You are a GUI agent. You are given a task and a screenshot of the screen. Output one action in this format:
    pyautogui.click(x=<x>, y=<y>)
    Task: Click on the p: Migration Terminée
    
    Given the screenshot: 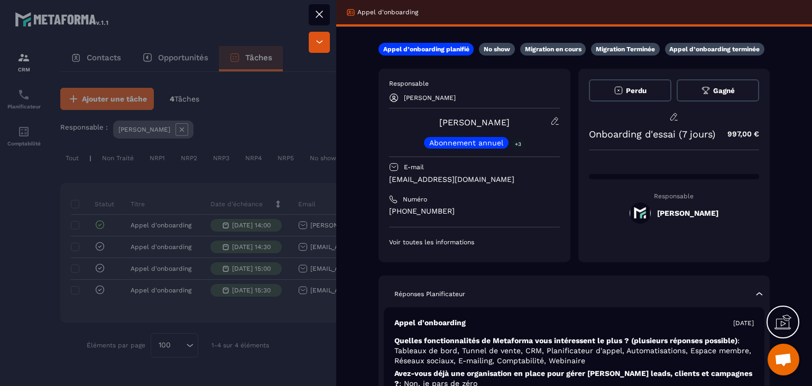 What is the action you would take?
    pyautogui.click(x=625, y=49)
    